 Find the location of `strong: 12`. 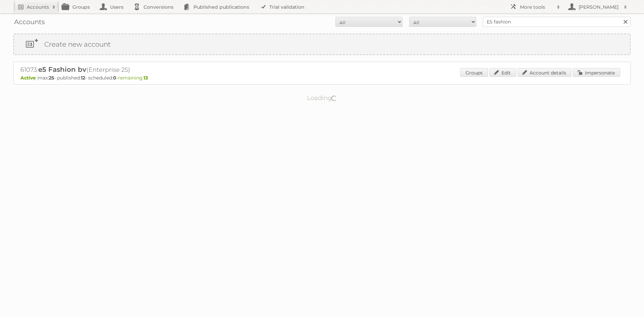

strong: 12 is located at coordinates (83, 77).